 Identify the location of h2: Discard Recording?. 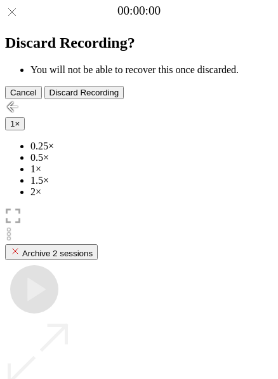
(139, 43).